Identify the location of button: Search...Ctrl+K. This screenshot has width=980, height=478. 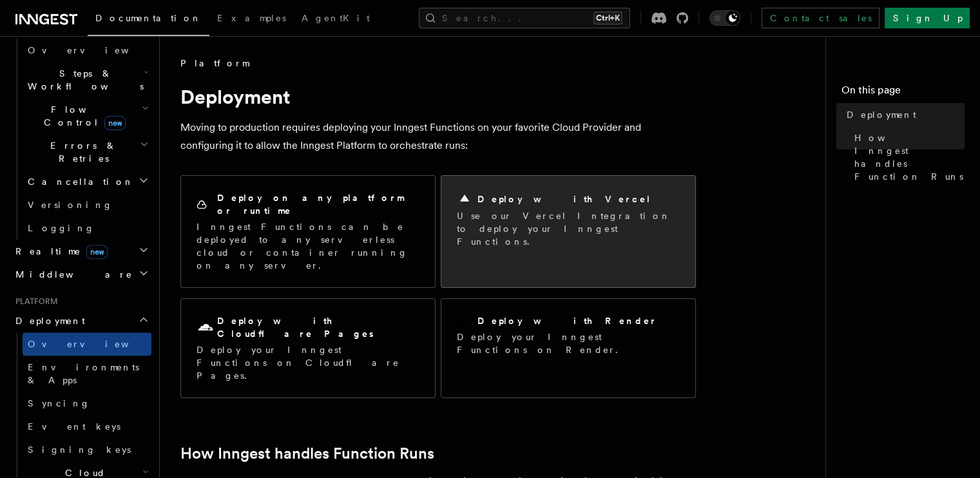
(524, 18).